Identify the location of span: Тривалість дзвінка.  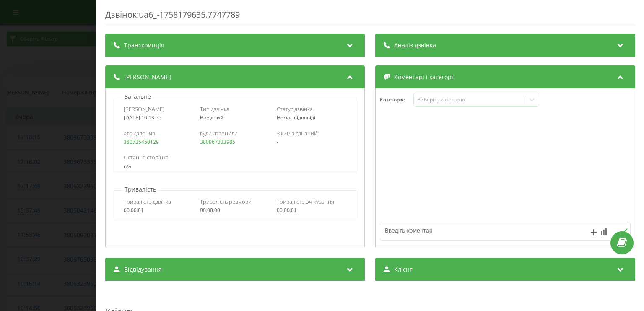
(147, 202).